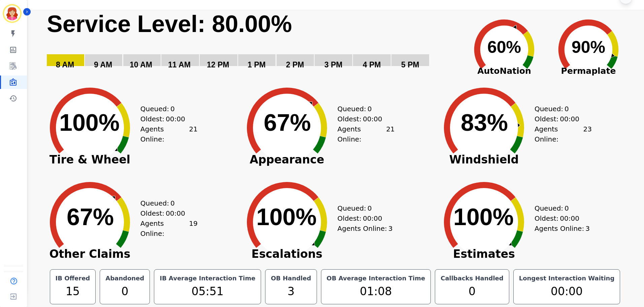 This screenshot has width=644, height=307. Describe the element at coordinates (567, 291) in the screenshot. I see `div: 00:00` at that location.